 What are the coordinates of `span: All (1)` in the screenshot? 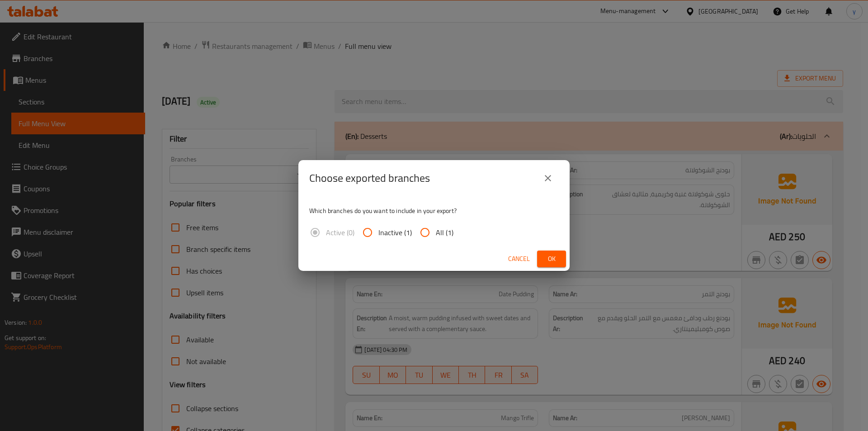 It's located at (444, 233).